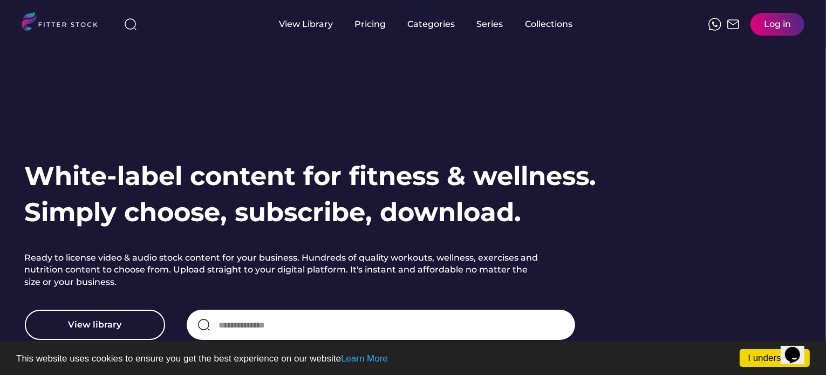 The height and width of the screenshot is (375, 826). I want to click on div: fvck, so click(415, 11).